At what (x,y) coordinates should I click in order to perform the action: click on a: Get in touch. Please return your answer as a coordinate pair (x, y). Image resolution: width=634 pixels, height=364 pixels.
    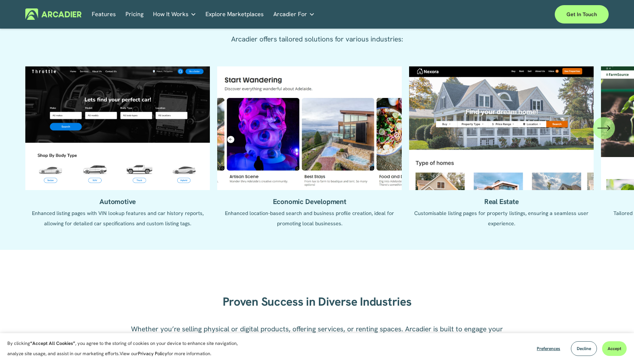
    Looking at the image, I should click on (582, 14).